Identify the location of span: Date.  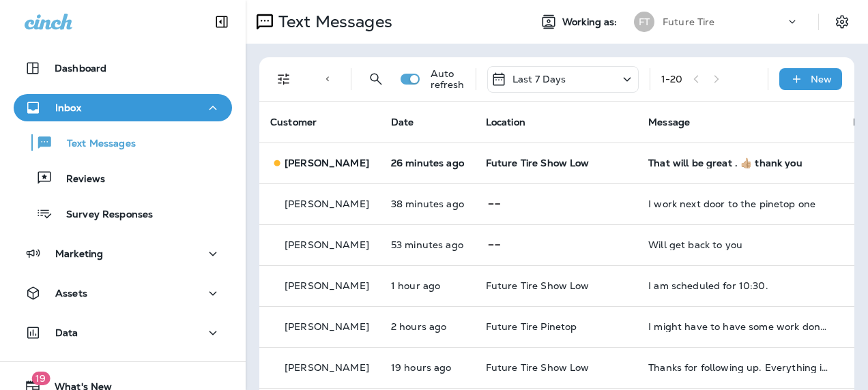
(403, 122).